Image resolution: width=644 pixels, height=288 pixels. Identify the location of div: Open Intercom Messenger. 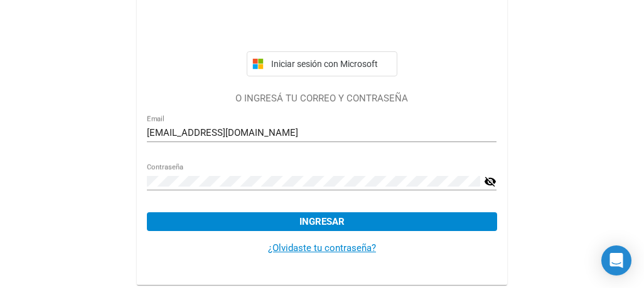
(616, 261).